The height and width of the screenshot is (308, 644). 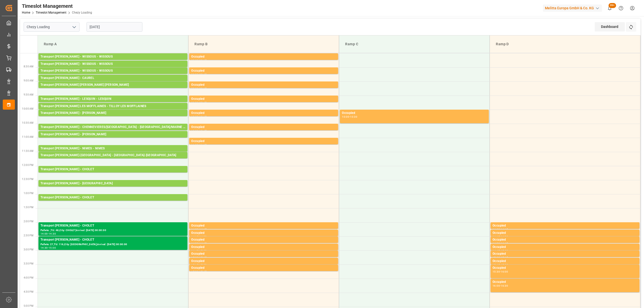 What do you see at coordinates (51, 13) in the screenshot?
I see `a: Timeslot Management` at bounding box center [51, 13].